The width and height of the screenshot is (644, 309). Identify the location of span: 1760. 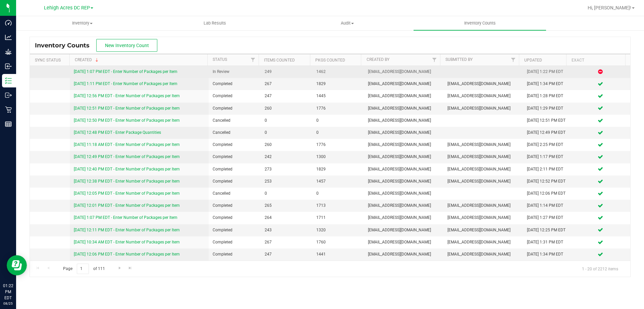
(338, 242).